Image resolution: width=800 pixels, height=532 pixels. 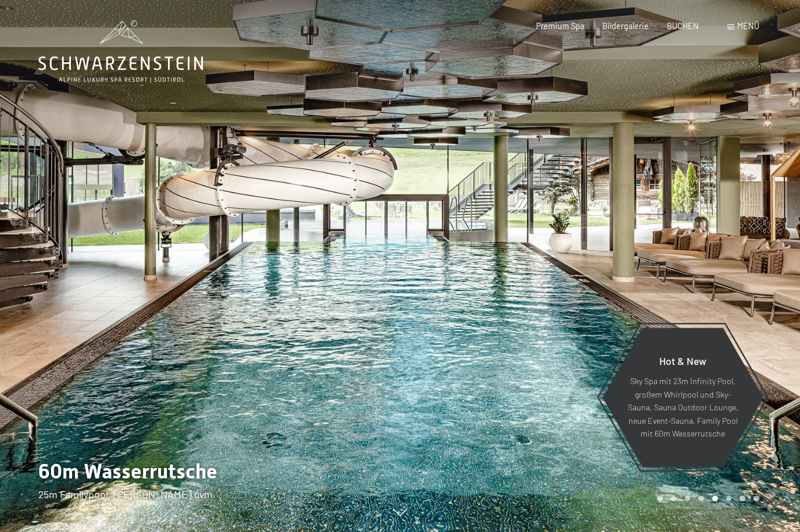 I want to click on div: Carousel Page 7, so click(x=743, y=499).